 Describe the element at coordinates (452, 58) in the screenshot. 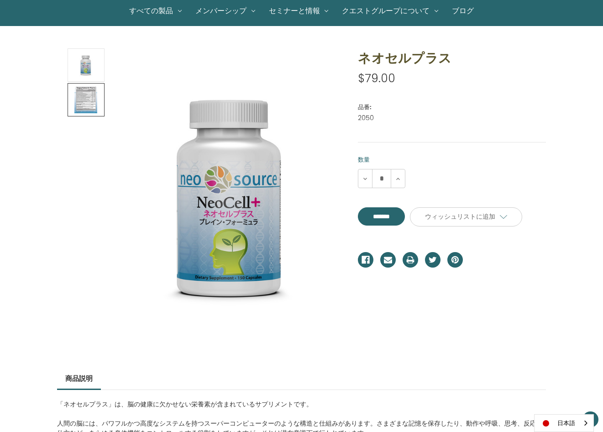

I see `h1: ネオセルプラス` at that location.